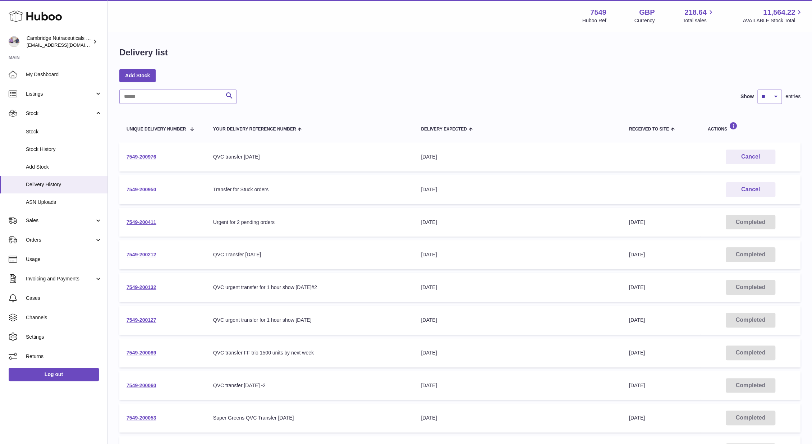 The width and height of the screenshot is (812, 444). I want to click on a: 7549-200127, so click(141, 320).